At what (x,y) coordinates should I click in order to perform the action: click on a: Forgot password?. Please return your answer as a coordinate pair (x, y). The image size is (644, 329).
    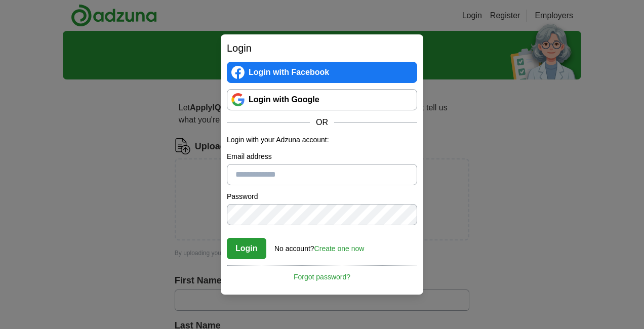
    Looking at the image, I should click on (322, 273).